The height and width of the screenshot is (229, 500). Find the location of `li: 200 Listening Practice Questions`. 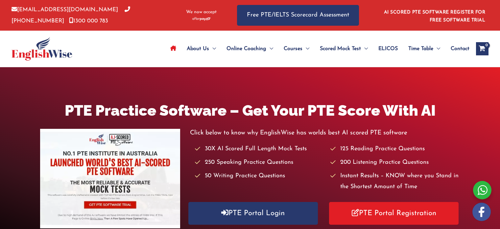

li: 200 Listening Practice Questions is located at coordinates (395, 162).